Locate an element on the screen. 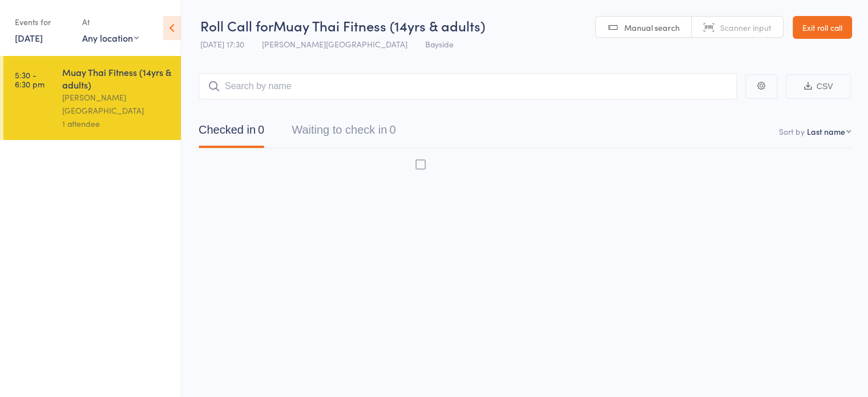 The image size is (868, 397). span: Manual search is located at coordinates (652, 28).